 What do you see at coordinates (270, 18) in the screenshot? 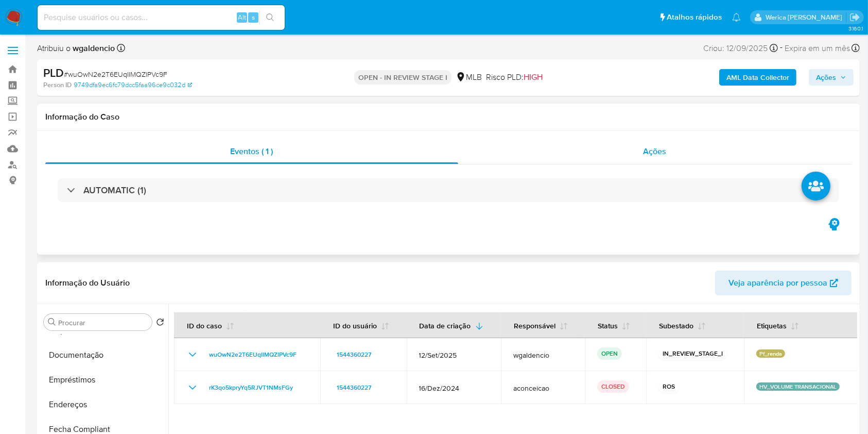
I see `button: search-icon` at bounding box center [270, 18].